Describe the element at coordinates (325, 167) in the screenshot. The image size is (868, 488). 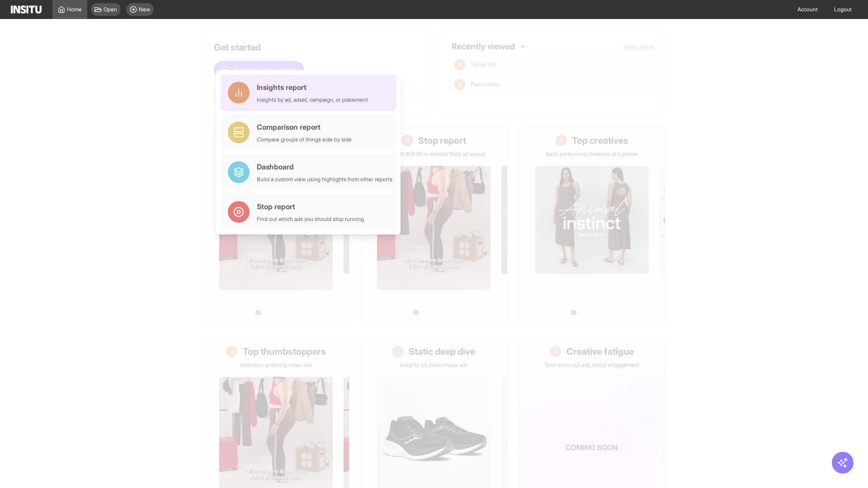
I see `div: Dashboard` at that location.